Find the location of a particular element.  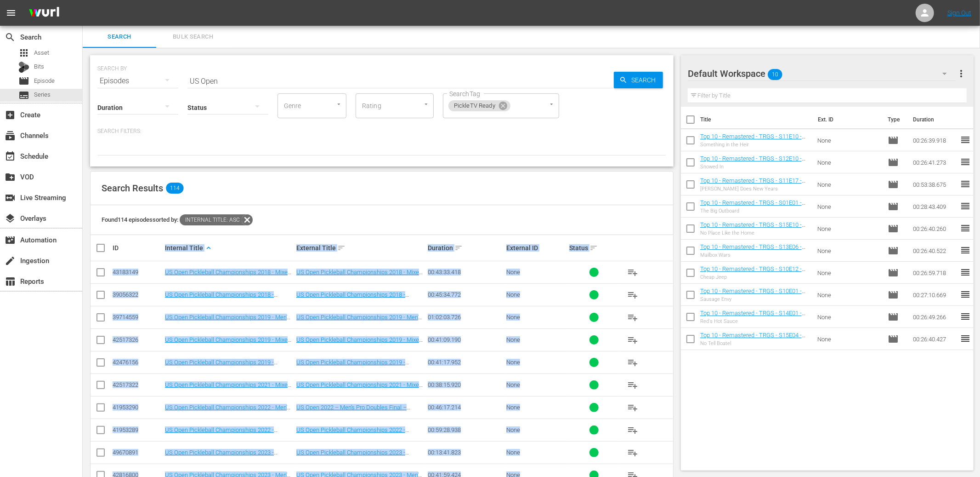

td: 00:28:43.409 is located at coordinates (935, 207).